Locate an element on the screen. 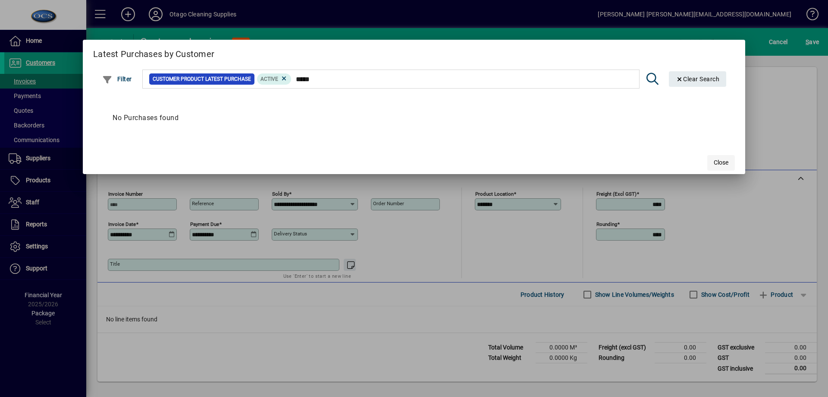 This screenshot has width=828, height=397. span: Filter is located at coordinates (117, 79).